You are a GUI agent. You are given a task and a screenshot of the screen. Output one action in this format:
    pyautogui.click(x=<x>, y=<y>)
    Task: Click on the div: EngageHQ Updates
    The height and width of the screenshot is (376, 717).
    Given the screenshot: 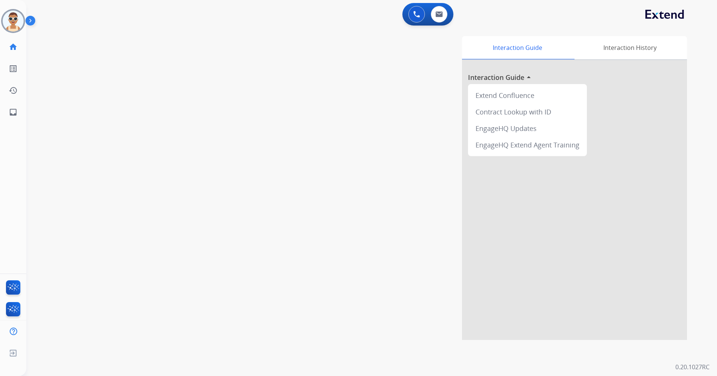 What is the action you would take?
    pyautogui.click(x=528, y=128)
    